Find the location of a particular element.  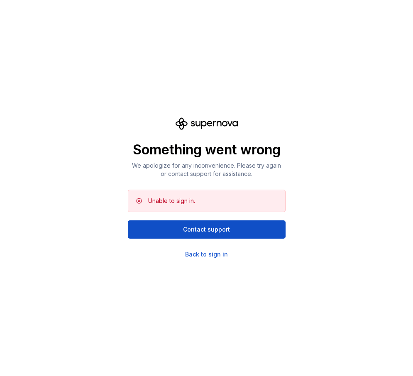

div: Back to sign in is located at coordinates (207, 255).